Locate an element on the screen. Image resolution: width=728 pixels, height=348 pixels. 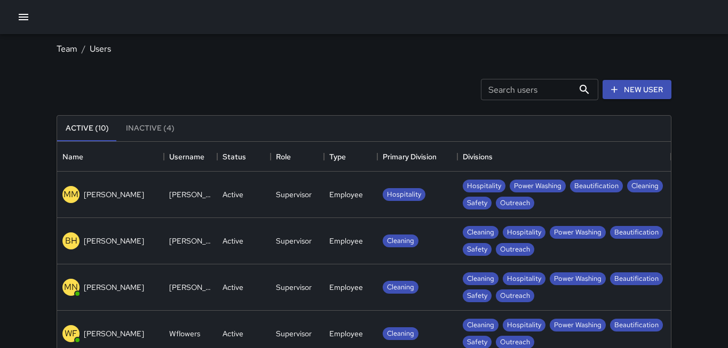
p: MN is located at coordinates (71, 288).